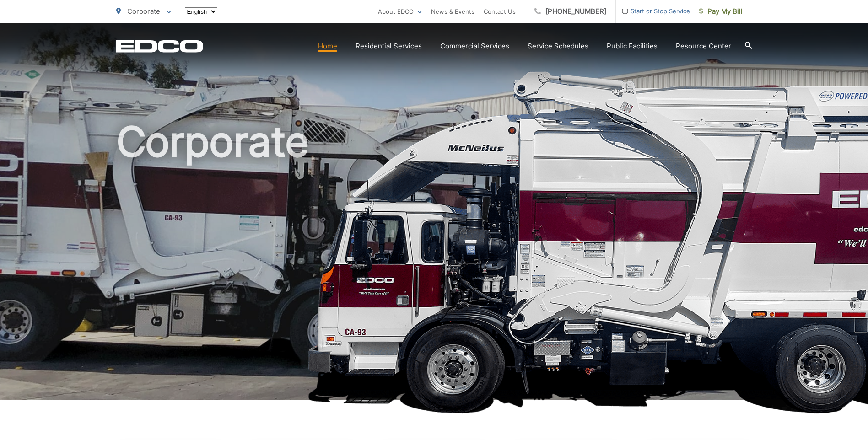 The width and height of the screenshot is (868, 440). I want to click on span: Corporate, so click(144, 11).